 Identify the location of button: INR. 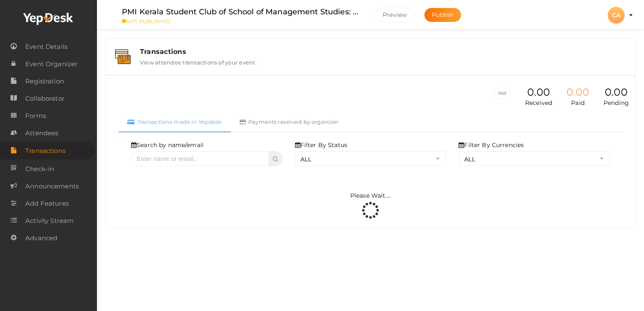
(503, 93).